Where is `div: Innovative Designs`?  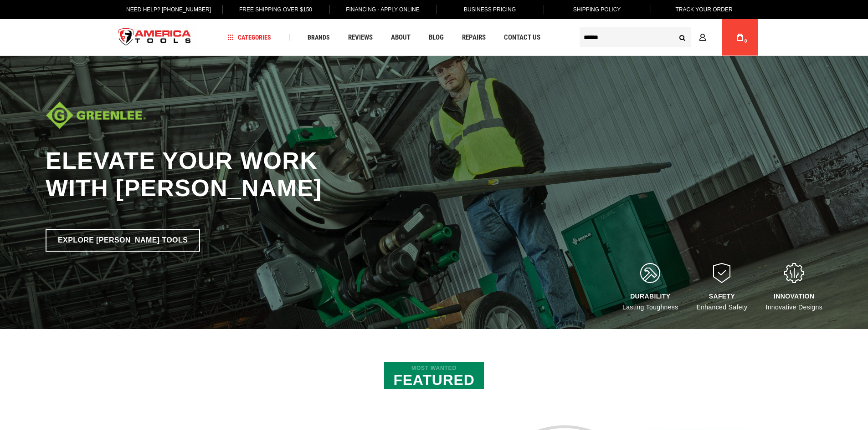
div: Innovative Designs is located at coordinates (794, 302).